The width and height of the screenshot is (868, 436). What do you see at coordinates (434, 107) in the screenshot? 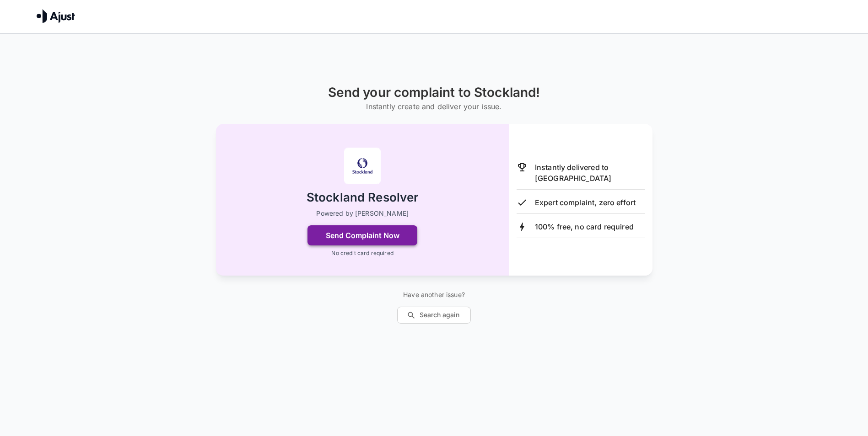
I see `h6: Instantly create and deliver your issue.` at bounding box center [434, 107].